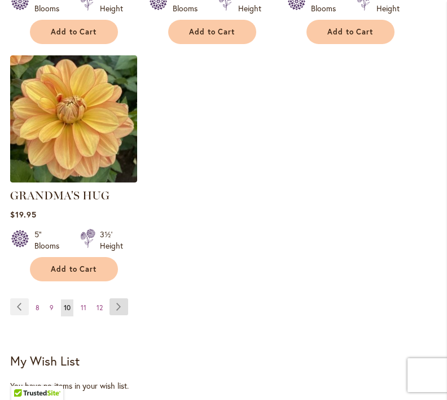 Image resolution: width=447 pixels, height=400 pixels. What do you see at coordinates (111, 240) in the screenshot?
I see `div: 3½' Height` at bounding box center [111, 240].